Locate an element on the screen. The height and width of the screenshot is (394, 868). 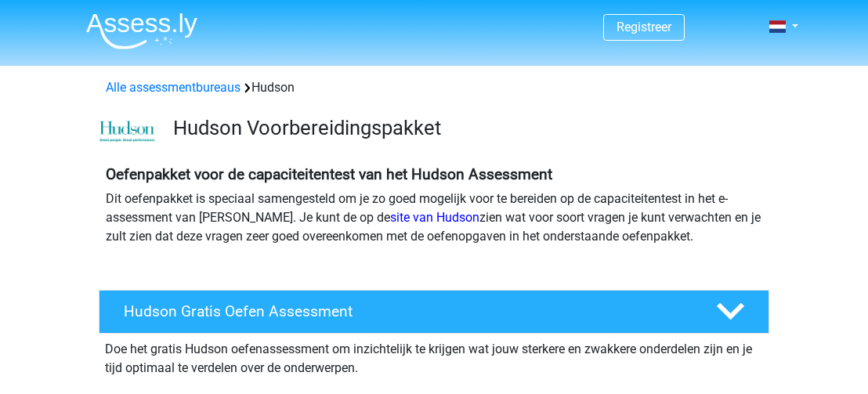
p: Dit oefenpakket is speciaal samengesteld om je zo goed mogelijk voor te bereiden op de capaciteit... is located at coordinates (434, 218).